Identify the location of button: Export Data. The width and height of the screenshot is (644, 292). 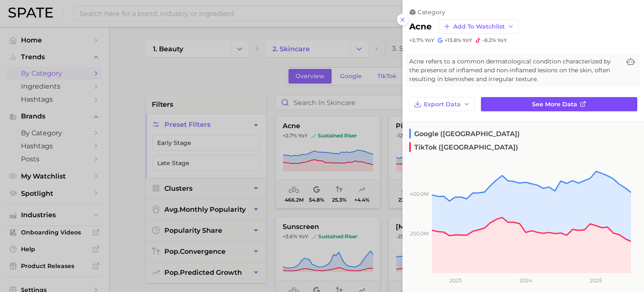
(442, 104).